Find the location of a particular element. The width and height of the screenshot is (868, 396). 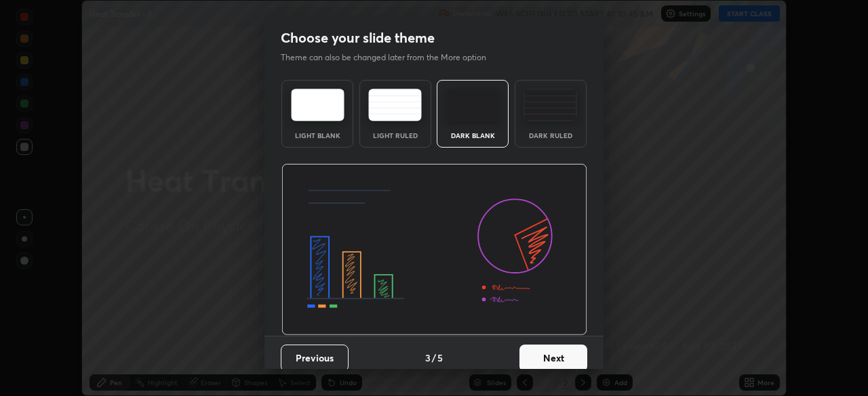

img: darkThemeBanner.d06ce4a2.svg is located at coordinates (434, 250).